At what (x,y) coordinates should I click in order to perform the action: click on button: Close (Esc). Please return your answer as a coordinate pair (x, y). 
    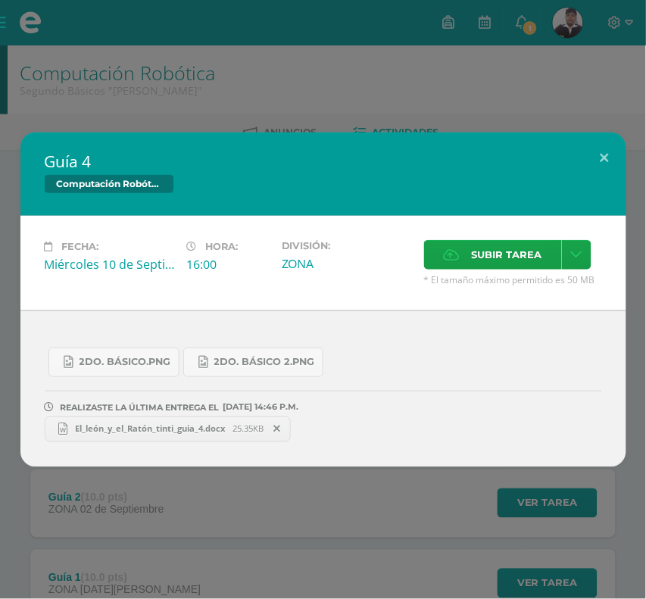
    Looking at the image, I should click on (605, 158).